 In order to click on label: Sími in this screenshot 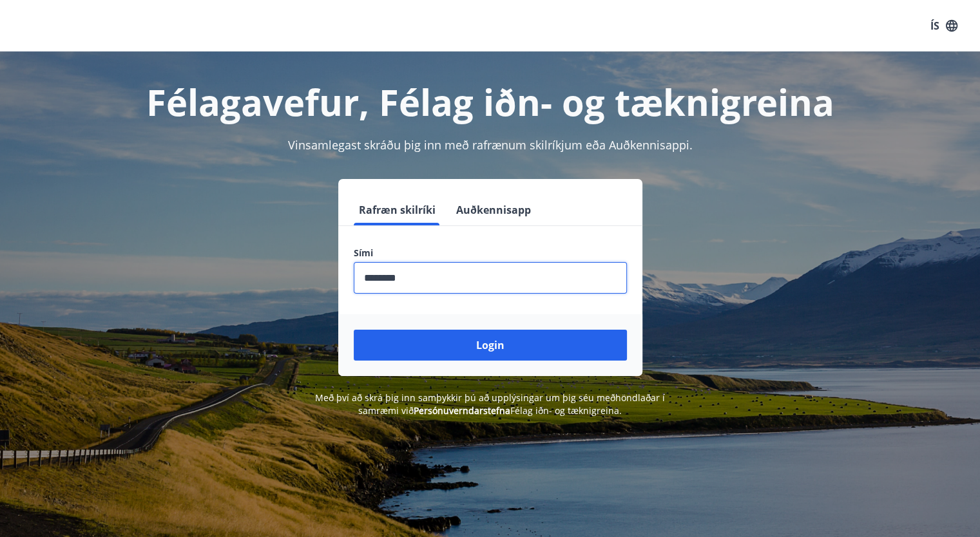, I will do `click(490, 253)`.